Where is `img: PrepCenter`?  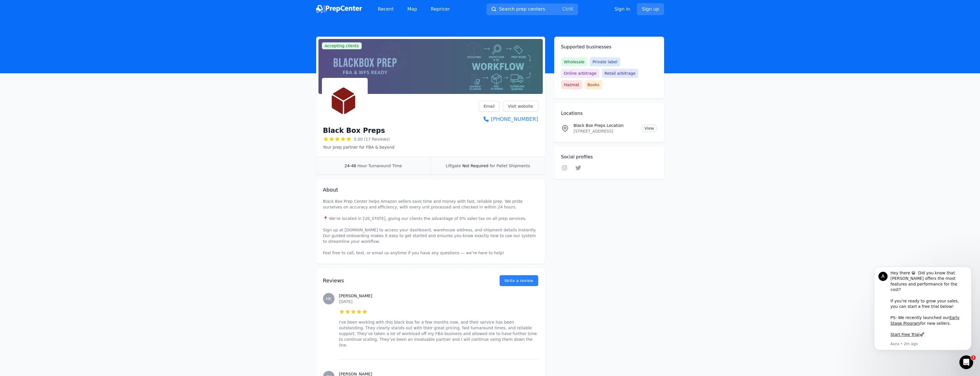
img: PrepCenter is located at coordinates (339, 9).